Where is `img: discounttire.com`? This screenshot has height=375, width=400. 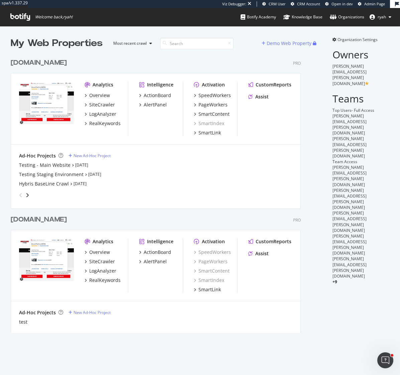 img: discounttire.com is located at coordinates (46, 103).